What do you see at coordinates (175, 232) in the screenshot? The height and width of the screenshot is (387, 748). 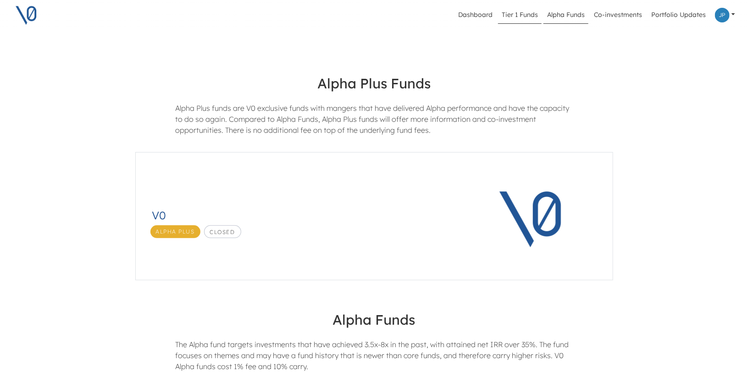 I see `span: Alpha Plus` at bounding box center [175, 232].